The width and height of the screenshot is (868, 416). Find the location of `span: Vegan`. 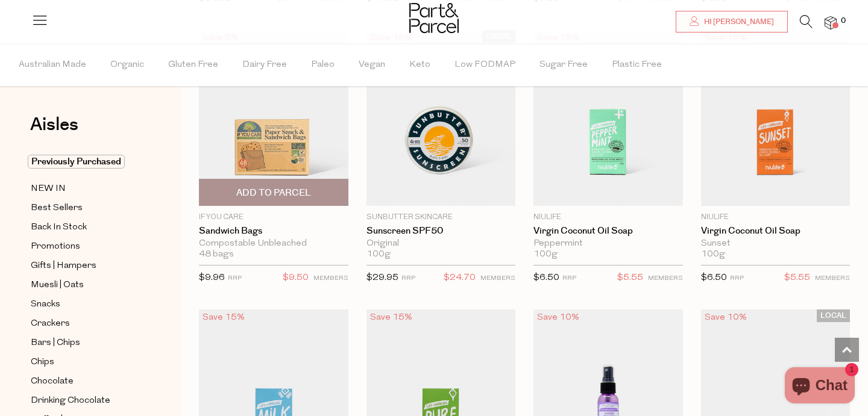

span: Vegan is located at coordinates (372, 65).